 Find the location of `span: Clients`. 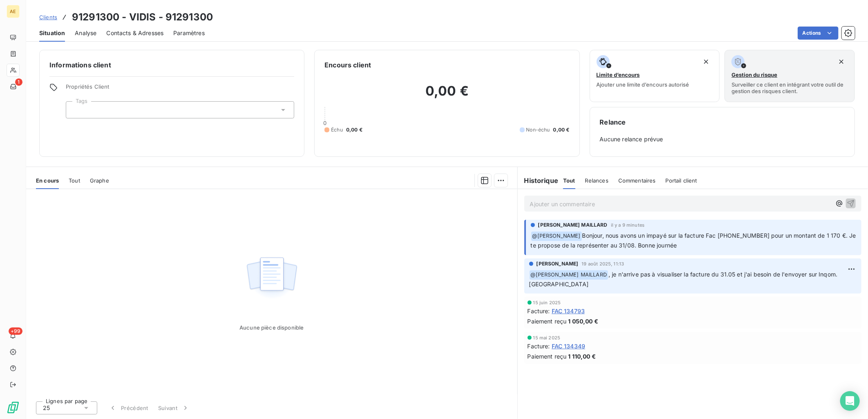

span: Clients is located at coordinates (48, 17).